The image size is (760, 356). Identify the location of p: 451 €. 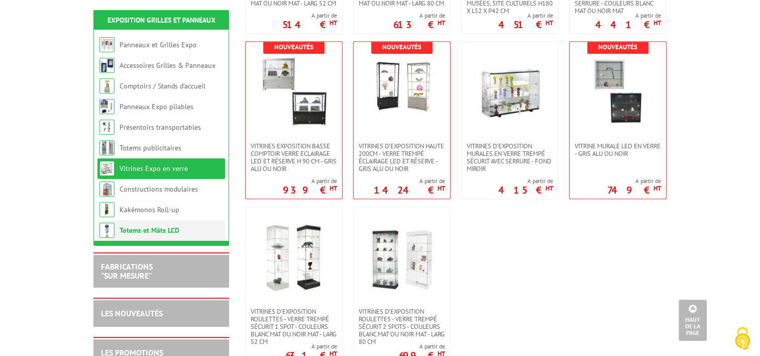
(525, 25).